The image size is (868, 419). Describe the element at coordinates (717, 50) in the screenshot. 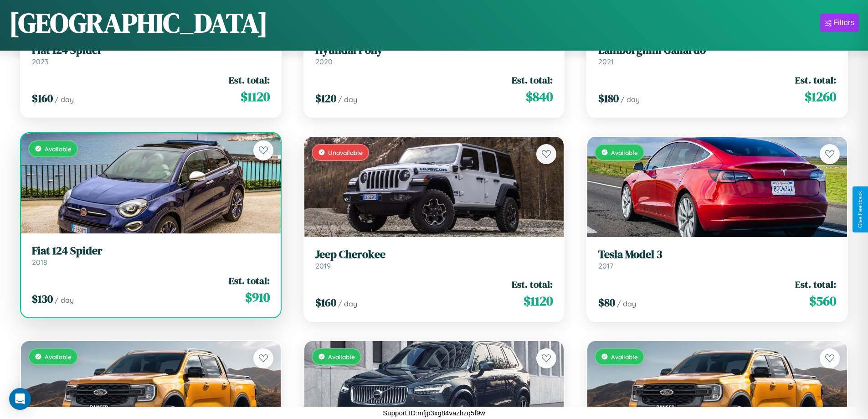

I see `h3: Lamborghini Gallardo` at that location.